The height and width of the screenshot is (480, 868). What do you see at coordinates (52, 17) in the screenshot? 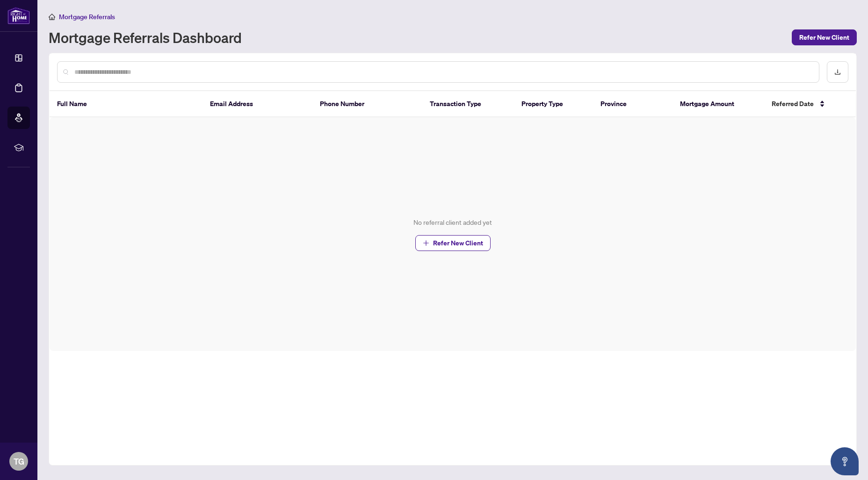
I see `span: home` at bounding box center [52, 17].